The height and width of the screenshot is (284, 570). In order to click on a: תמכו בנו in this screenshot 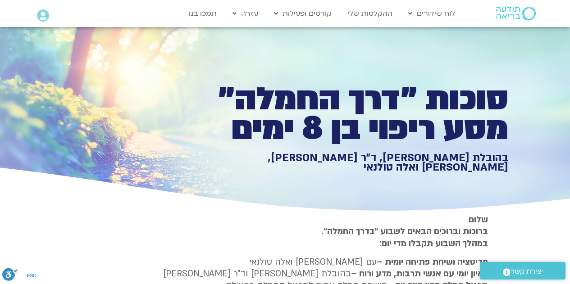, I will do `click(203, 14)`.